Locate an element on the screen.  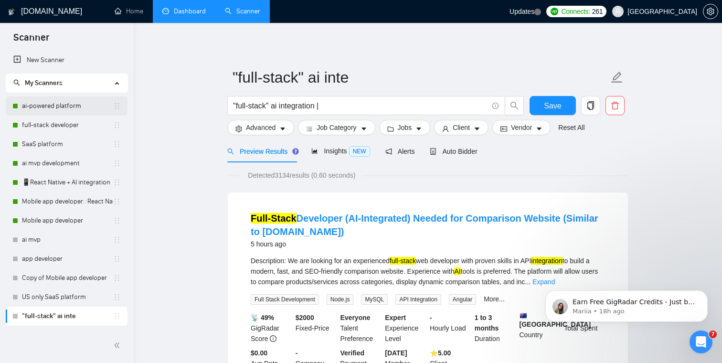
span: Preview Results is located at coordinates (262, 151).